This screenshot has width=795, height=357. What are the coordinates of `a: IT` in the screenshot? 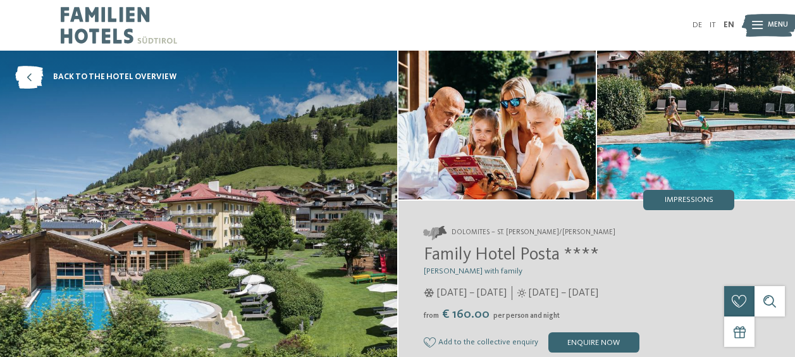 It's located at (712, 25).